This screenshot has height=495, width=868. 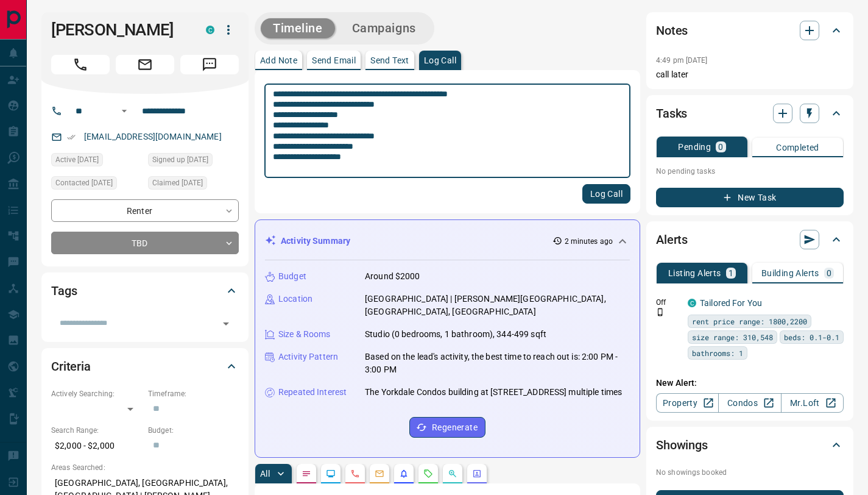 I want to click on p: New Alert:, so click(x=750, y=383).